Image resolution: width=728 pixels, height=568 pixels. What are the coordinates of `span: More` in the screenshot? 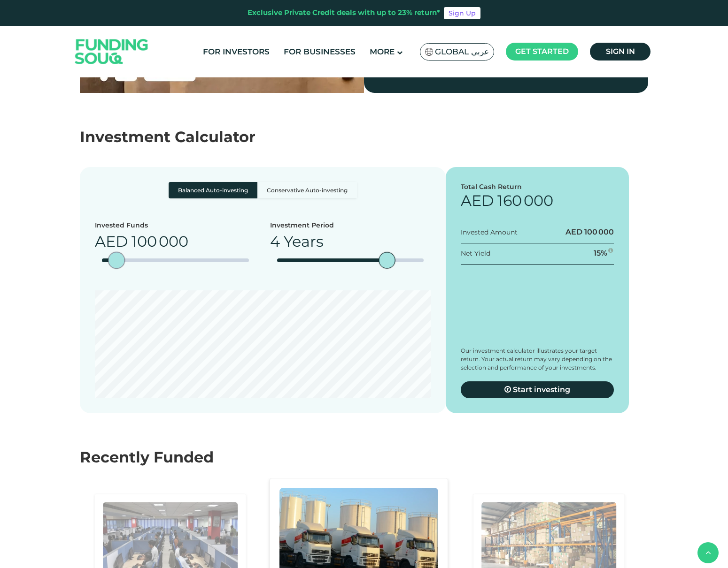 It's located at (382, 52).